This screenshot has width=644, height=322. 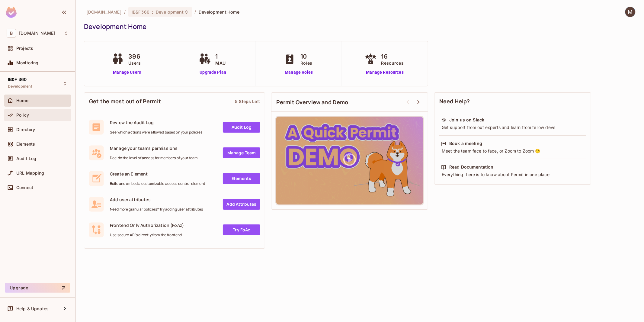 What do you see at coordinates (38, 288) in the screenshot?
I see `button: Upgrade` at bounding box center [38, 288].